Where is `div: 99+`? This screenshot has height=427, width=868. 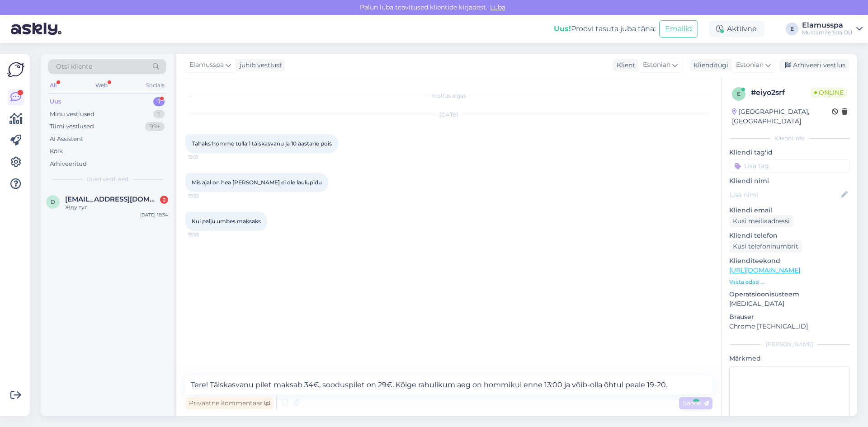 div: 99+ is located at coordinates (154, 126).